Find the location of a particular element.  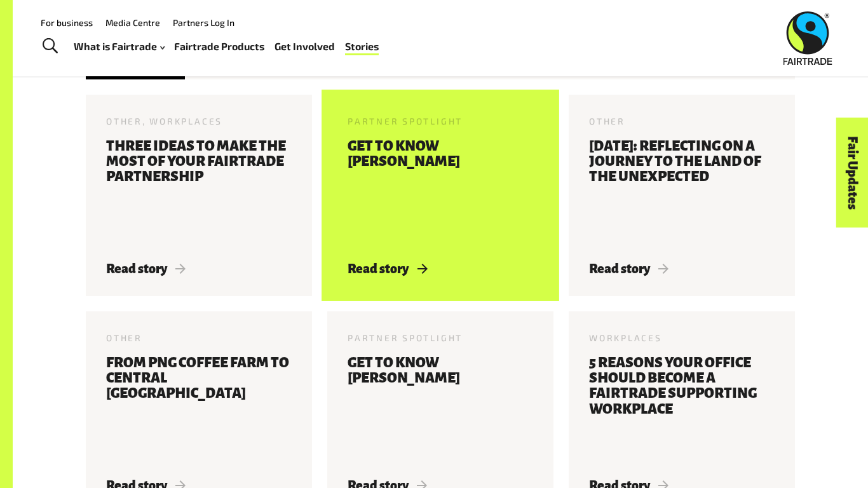

img: Fairtrade Australia New Zealand logo is located at coordinates (807, 38).